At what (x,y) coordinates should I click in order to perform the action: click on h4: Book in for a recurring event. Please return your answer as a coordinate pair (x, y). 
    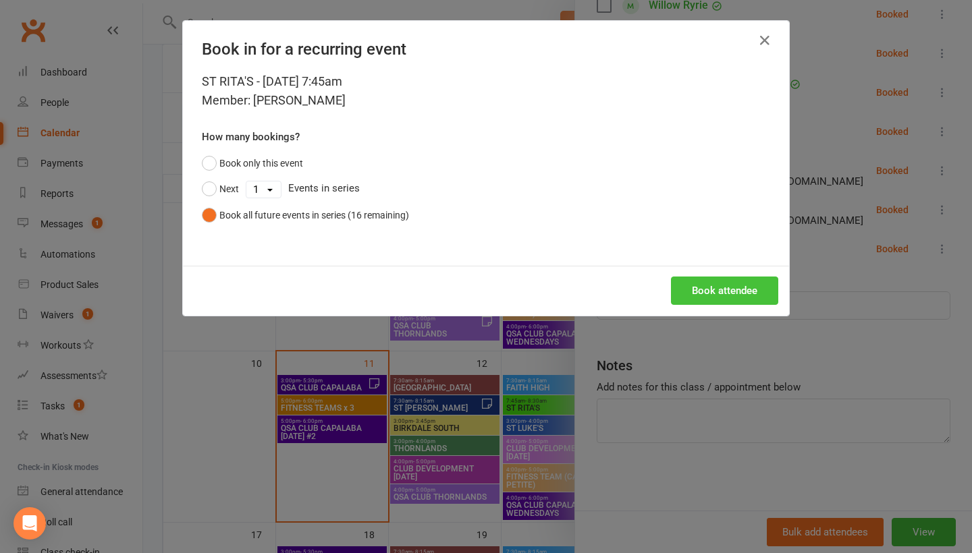
    Looking at the image, I should click on (486, 49).